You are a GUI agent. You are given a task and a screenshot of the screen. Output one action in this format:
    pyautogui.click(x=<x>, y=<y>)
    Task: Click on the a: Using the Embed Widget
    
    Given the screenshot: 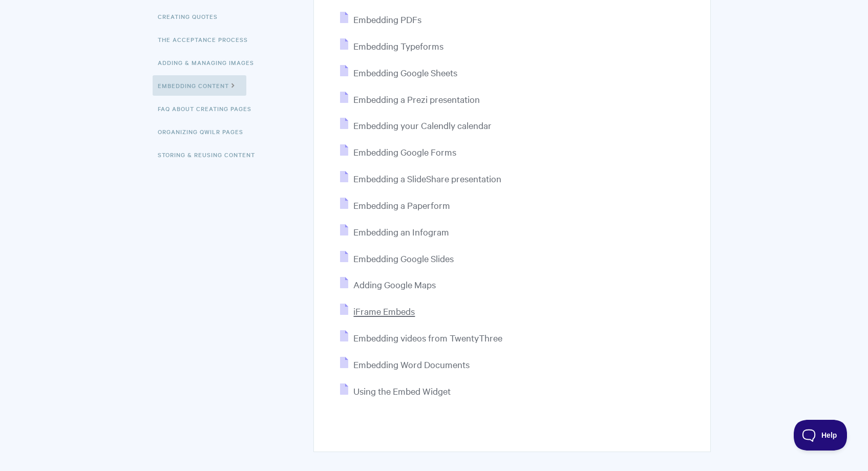 What is the action you would take?
    pyautogui.click(x=395, y=391)
    